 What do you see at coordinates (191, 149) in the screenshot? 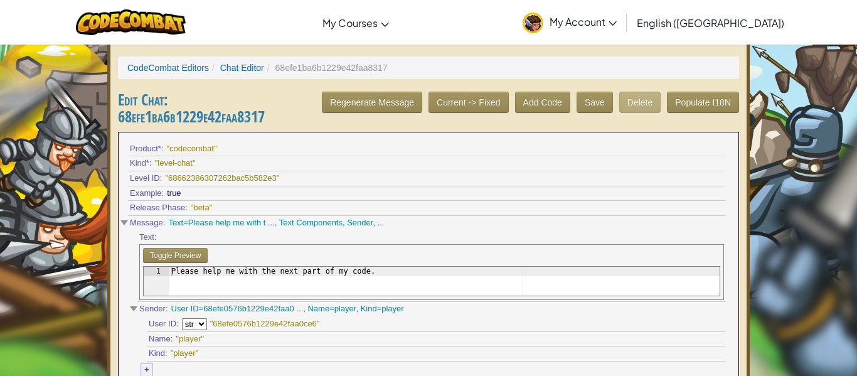
I see `div: "codecombat"` at bounding box center [191, 149].